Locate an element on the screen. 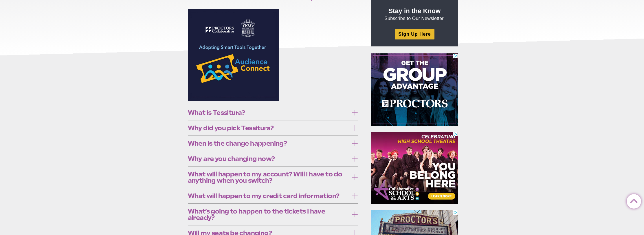  span: Why did you pick Tessitura? is located at coordinates (268, 128).